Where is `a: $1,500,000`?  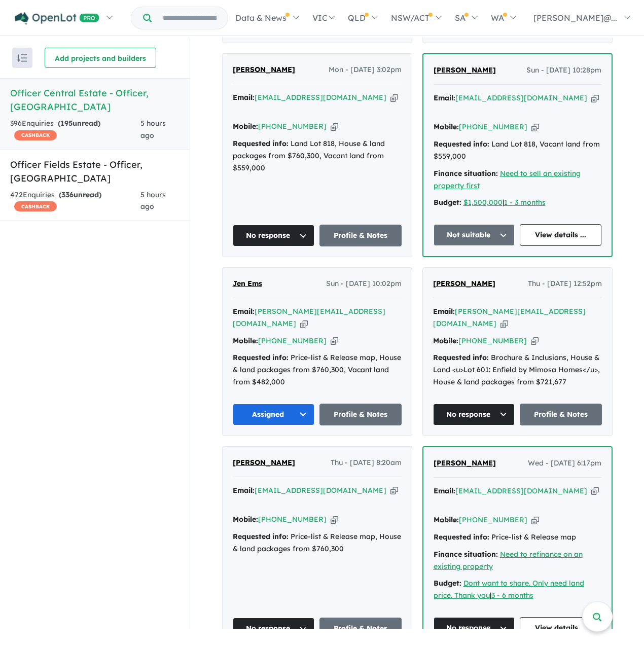
a: $1,500,000 is located at coordinates (482, 202).